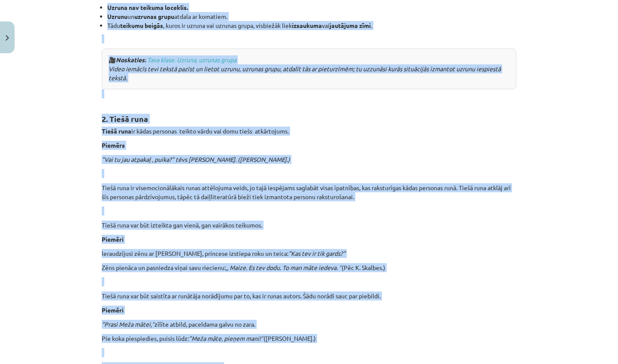  I want to click on b: izsaukuma, so click(307, 25).